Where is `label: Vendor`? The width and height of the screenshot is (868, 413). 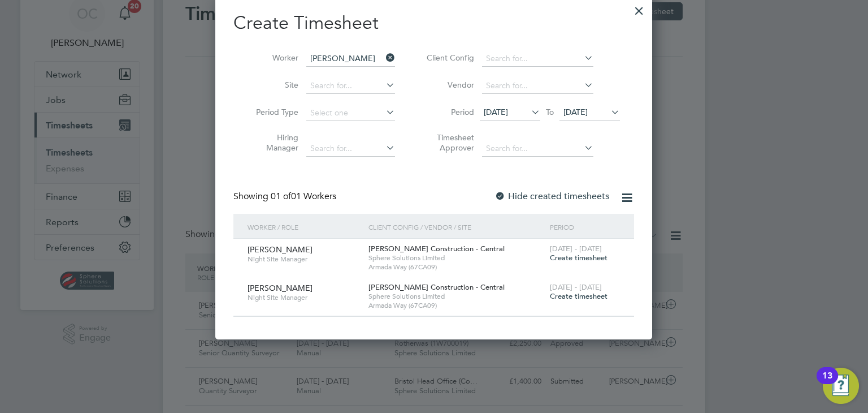 label: Vendor is located at coordinates (449, 85).